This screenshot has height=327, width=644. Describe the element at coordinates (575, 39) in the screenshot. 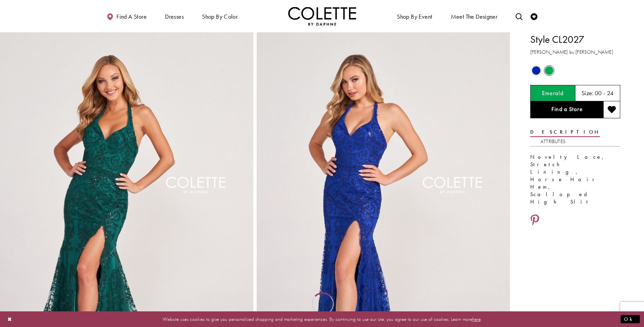

I see `h1: Style CL2027` at that location.